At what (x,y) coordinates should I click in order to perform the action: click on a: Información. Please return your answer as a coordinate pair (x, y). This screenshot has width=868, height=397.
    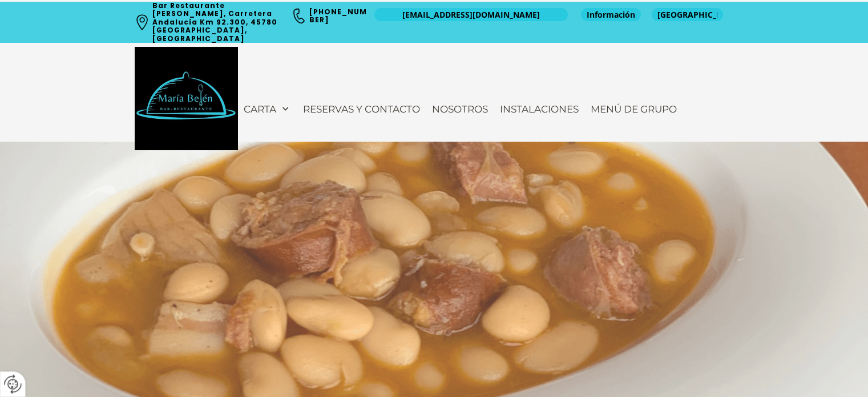
    Looking at the image, I should click on (611, 14).